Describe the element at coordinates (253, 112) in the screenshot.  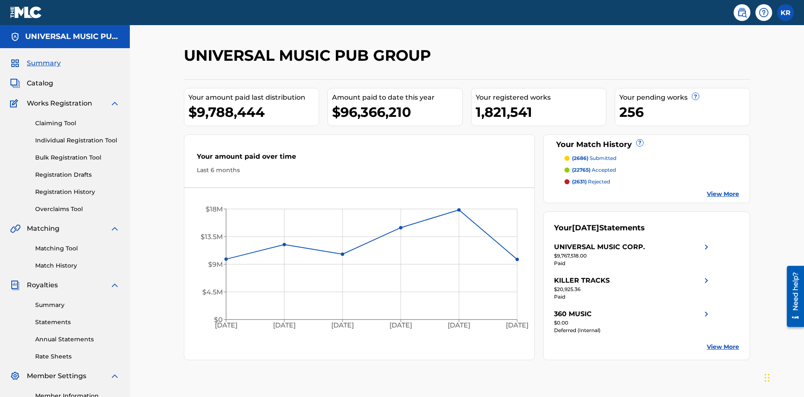
I see `div: $9,788,444` at that location.